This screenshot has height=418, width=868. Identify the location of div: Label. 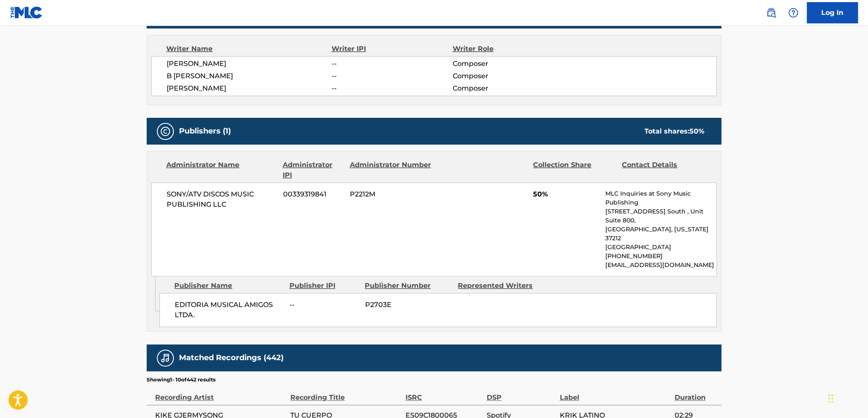
(615, 393).